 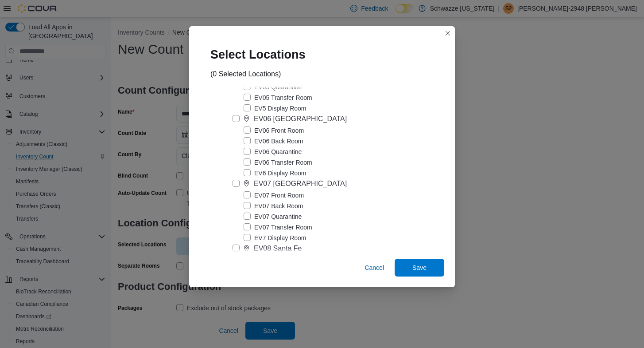 I want to click on label: EV07 Transfer Room, so click(x=278, y=227).